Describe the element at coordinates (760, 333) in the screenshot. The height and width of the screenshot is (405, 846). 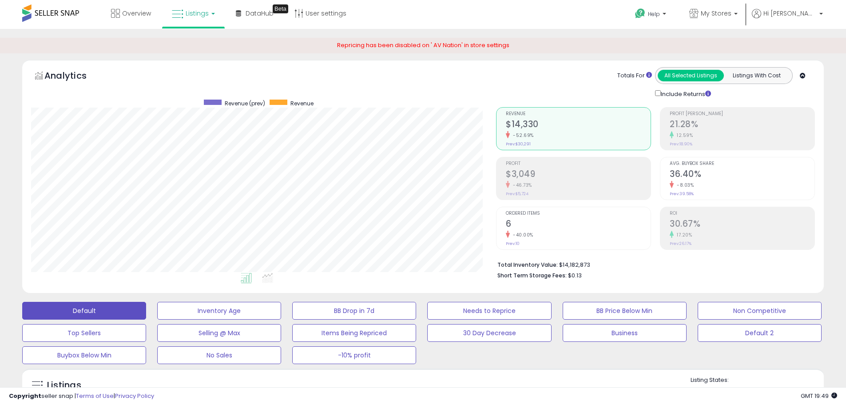
I see `button: Default 2` at that location.